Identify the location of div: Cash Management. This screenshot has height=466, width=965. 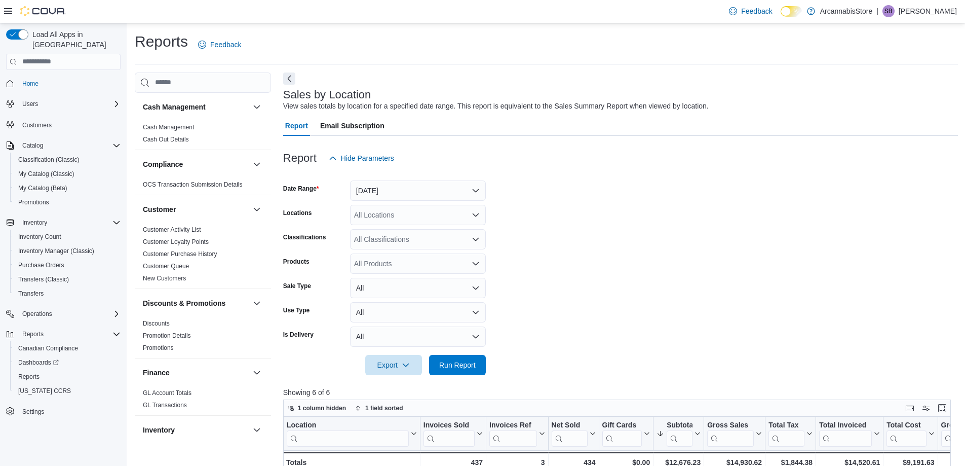
(203, 135).